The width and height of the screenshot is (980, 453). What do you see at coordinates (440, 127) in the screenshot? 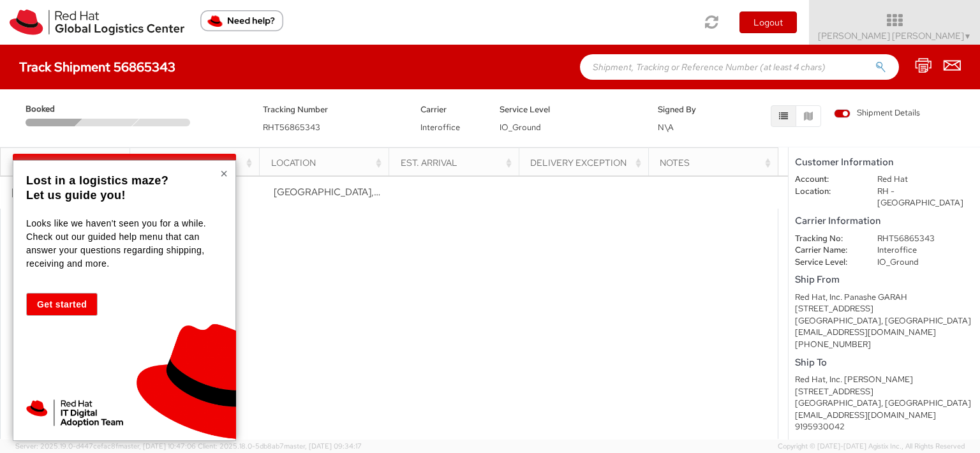
I see `span: Interoffice` at bounding box center [440, 127].